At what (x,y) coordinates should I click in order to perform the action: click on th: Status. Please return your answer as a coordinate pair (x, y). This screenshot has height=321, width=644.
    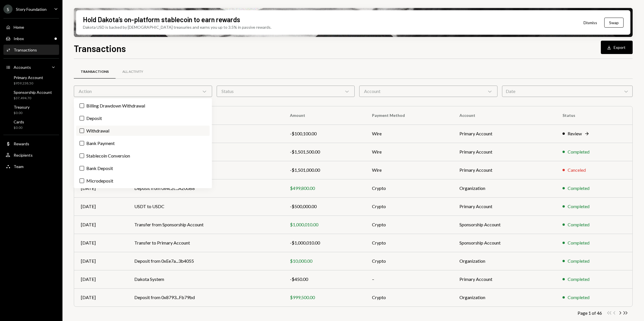
    Looking at the image, I should click on (594, 115).